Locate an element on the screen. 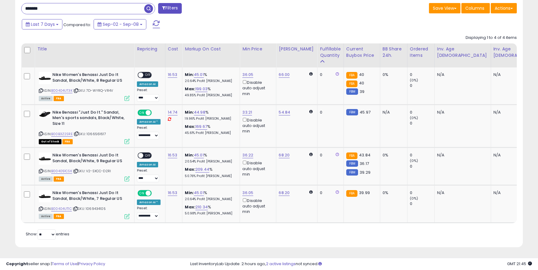 The width and height of the screenshot is (538, 270). span: 36.17 is located at coordinates (364, 163).